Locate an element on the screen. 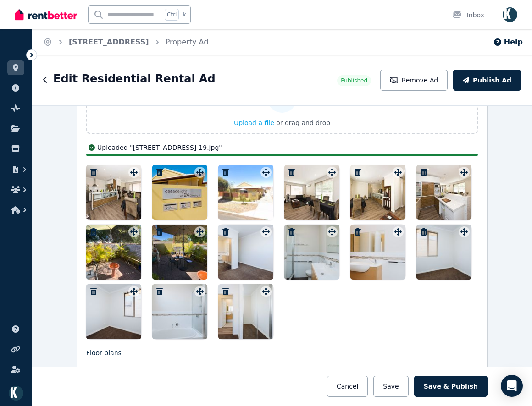  span: Upload a file is located at coordinates (254, 123).